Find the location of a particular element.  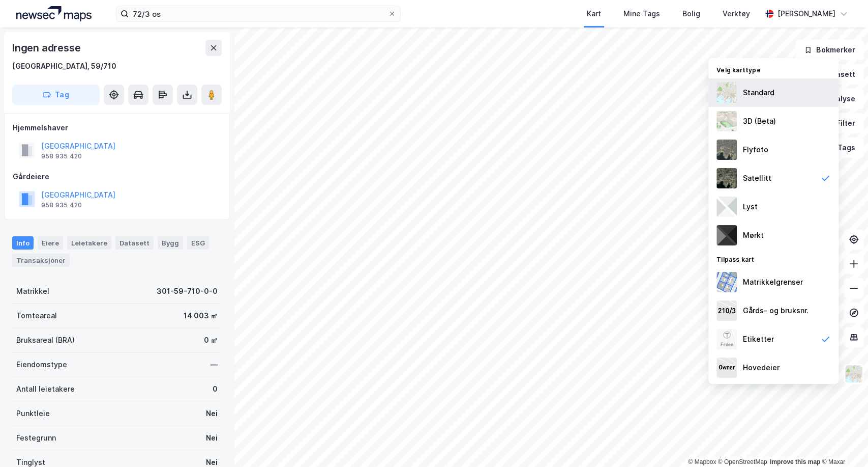

a: Improve this map is located at coordinates (795, 462).